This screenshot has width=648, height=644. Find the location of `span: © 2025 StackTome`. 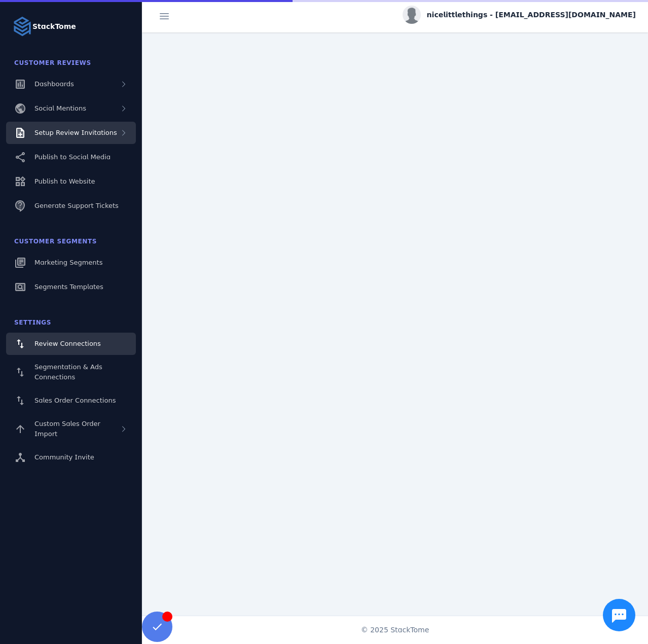

span: © 2025 StackTome is located at coordinates (395, 629).